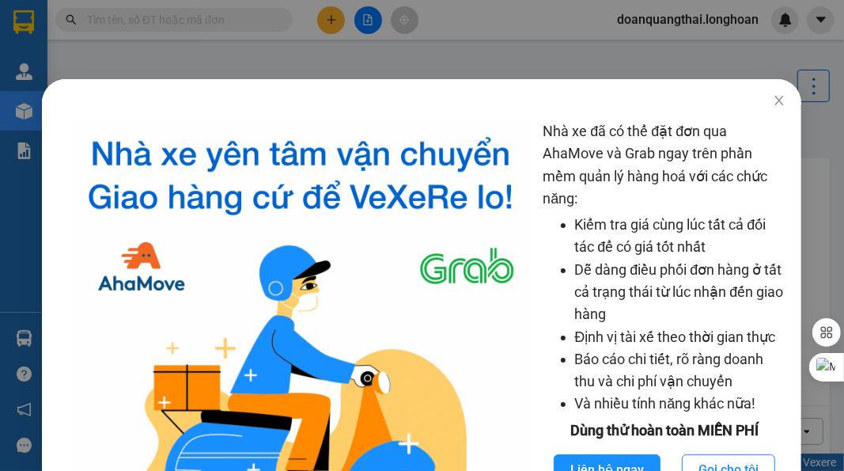 This screenshot has width=844, height=471. I want to click on li: Định vị tài xế theo thời gian thực, so click(680, 337).